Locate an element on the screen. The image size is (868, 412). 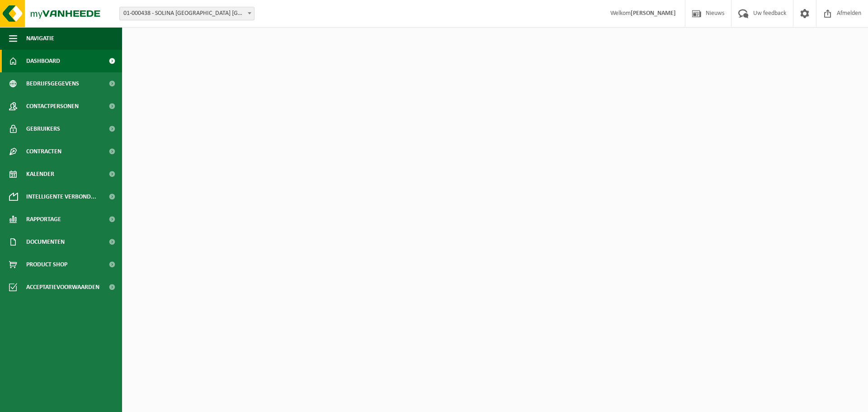
span: Documenten is located at coordinates (45, 242).